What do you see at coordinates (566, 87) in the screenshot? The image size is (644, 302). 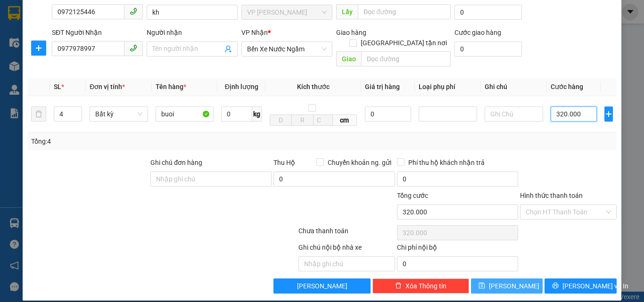 I see `span: Cước hàng` at bounding box center [566, 87].